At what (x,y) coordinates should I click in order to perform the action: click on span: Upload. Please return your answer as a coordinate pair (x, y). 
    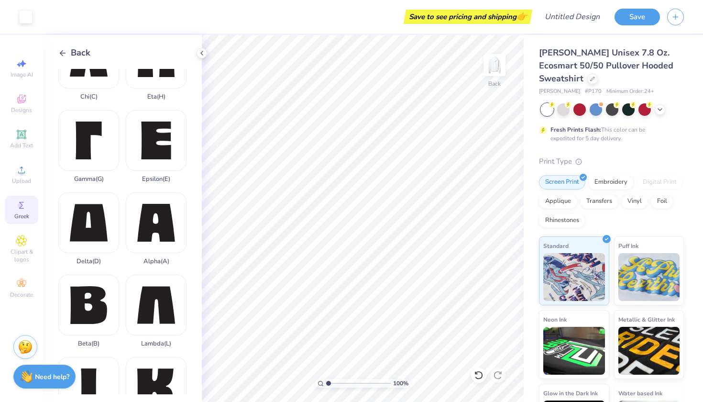
    Looking at the image, I should click on (22, 181).